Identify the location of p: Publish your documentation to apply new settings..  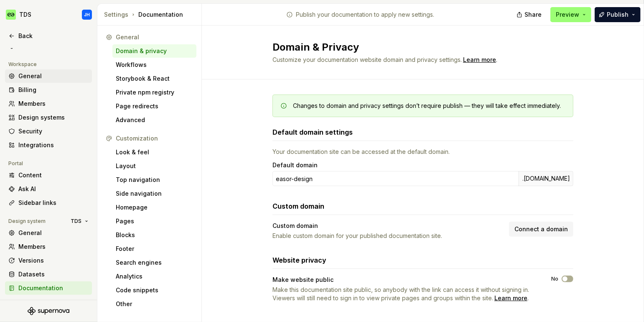
(365, 15).